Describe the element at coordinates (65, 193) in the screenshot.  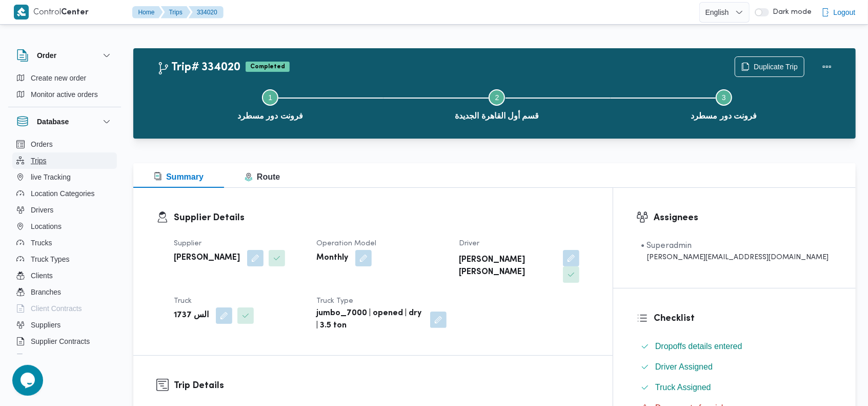
I see `button: Location Categories` at that location.